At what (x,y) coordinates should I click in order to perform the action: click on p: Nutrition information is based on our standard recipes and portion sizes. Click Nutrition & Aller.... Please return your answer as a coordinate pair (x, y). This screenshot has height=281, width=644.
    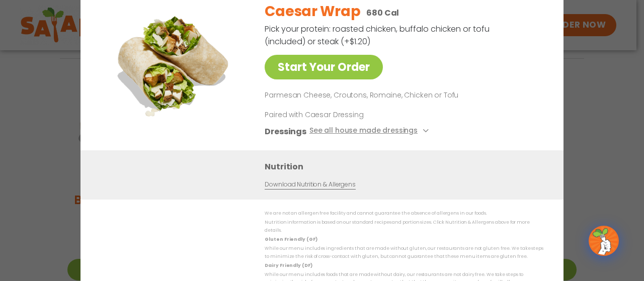
    Looking at the image, I should click on (404, 226).